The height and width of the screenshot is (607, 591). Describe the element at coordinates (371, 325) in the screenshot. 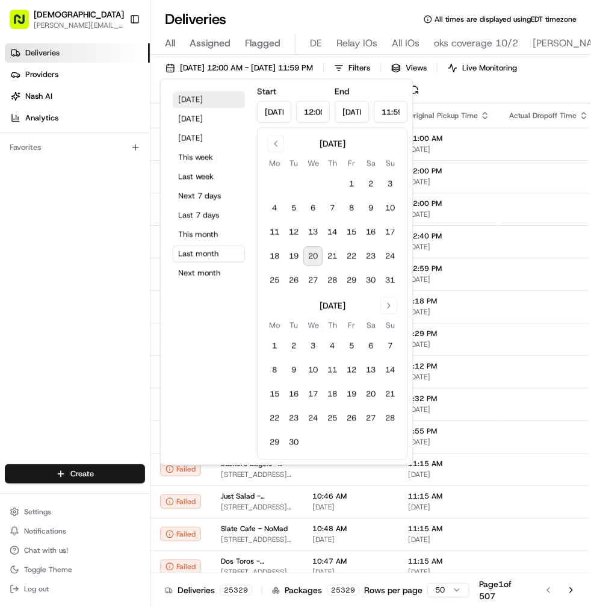

I see `th: Saturday` at that location.